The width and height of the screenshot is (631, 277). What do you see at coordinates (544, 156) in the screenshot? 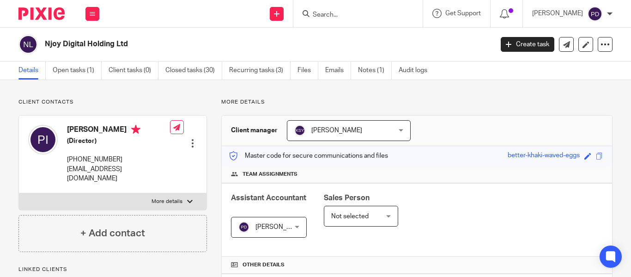
I see `div: better-khaki-waved-eggs` at bounding box center [544, 156].